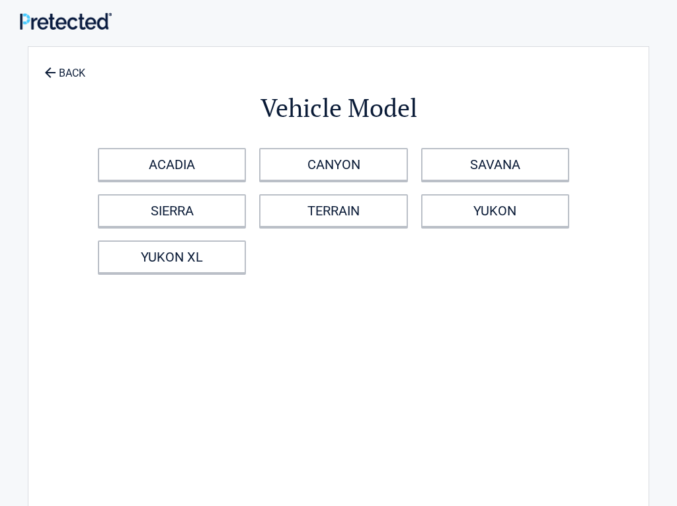  Describe the element at coordinates (333, 165) in the screenshot. I see `a: CANYON` at that location.